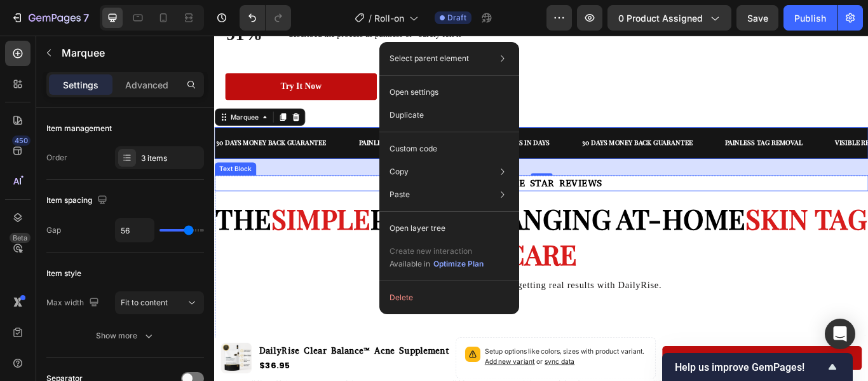 This screenshot has height=381, width=868. I want to click on span: Roll-on, so click(389, 18).